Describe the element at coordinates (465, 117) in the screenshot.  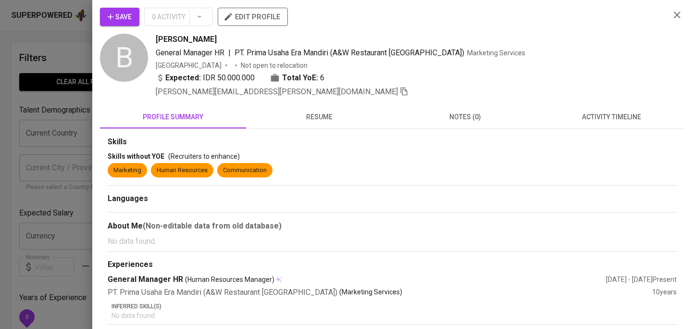
I see `span: notes (0)` at that location.